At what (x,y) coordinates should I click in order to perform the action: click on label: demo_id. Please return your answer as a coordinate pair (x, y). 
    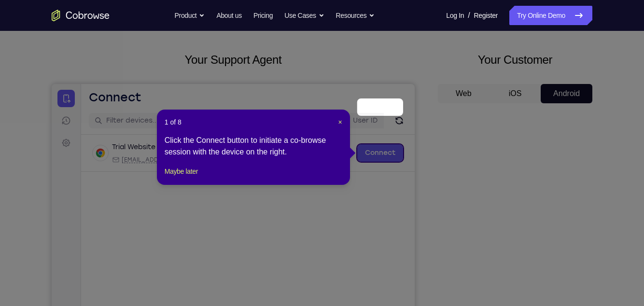
    Looking at the image, I should click on (206, 36).